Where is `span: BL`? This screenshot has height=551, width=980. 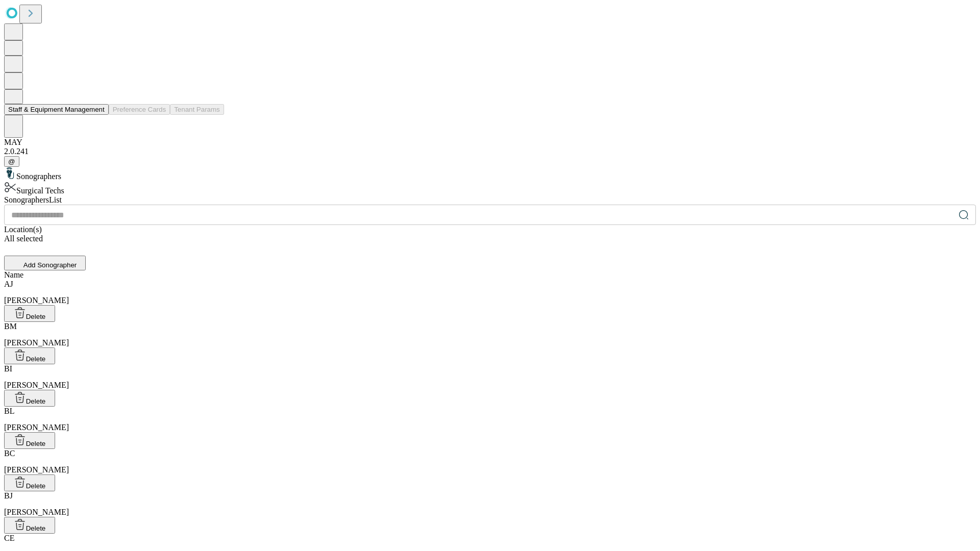
span: BL is located at coordinates (9, 411).